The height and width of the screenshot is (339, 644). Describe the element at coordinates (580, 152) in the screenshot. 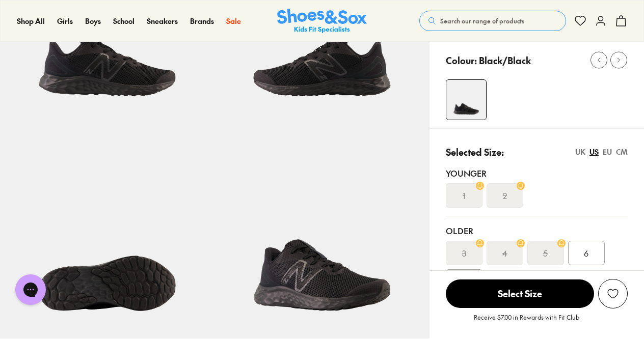

I see `div: UK` at that location.